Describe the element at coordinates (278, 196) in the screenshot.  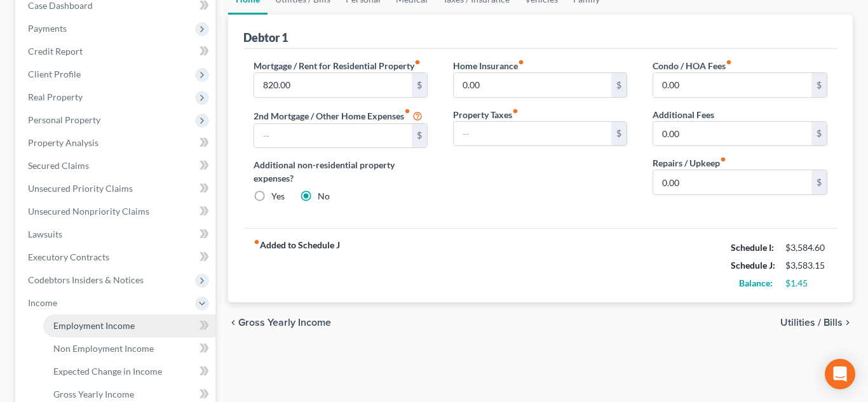
I see `label: Yes` at that location.